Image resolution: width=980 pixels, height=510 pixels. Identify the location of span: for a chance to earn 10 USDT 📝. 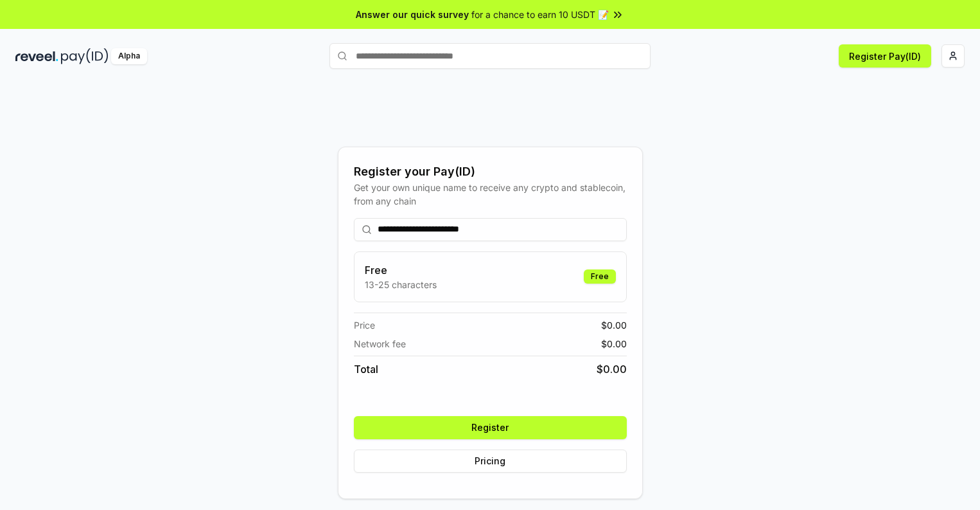
(540, 14).